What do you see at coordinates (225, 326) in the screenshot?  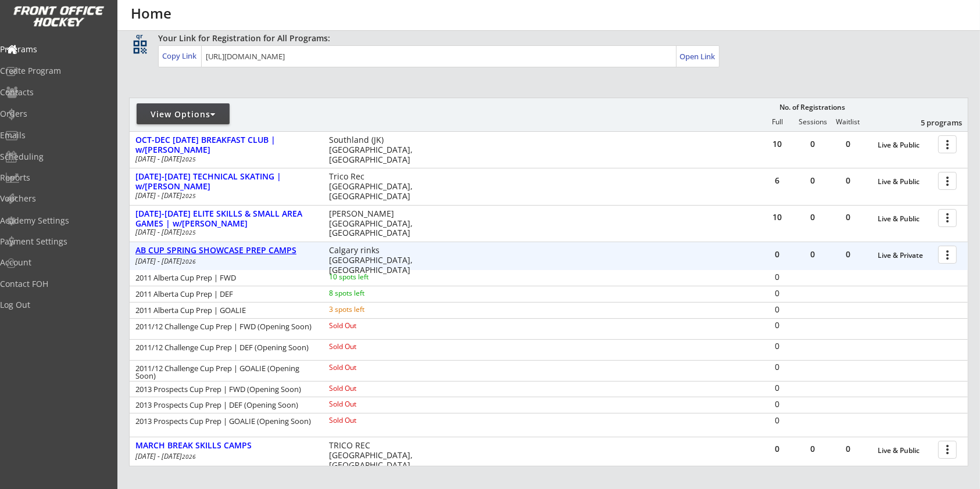 I see `div: 2011/12 Challenge Cup Prep | FWD (Opening Soon)` at bounding box center [225, 326].